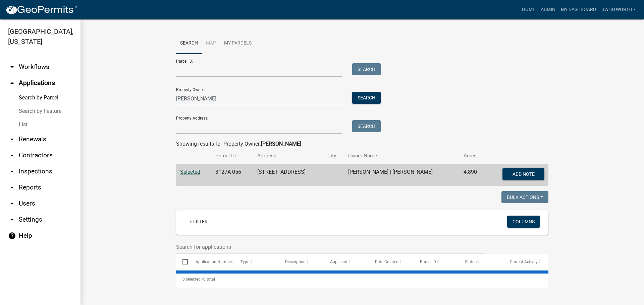 This screenshot has width=644, height=305. I want to click on th: Acres, so click(473, 156).